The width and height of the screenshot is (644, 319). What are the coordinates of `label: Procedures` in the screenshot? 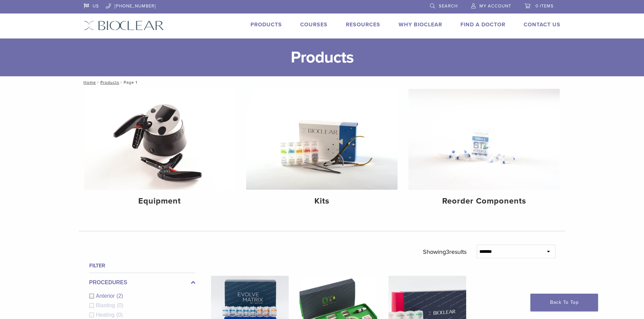 It's located at (142, 283).